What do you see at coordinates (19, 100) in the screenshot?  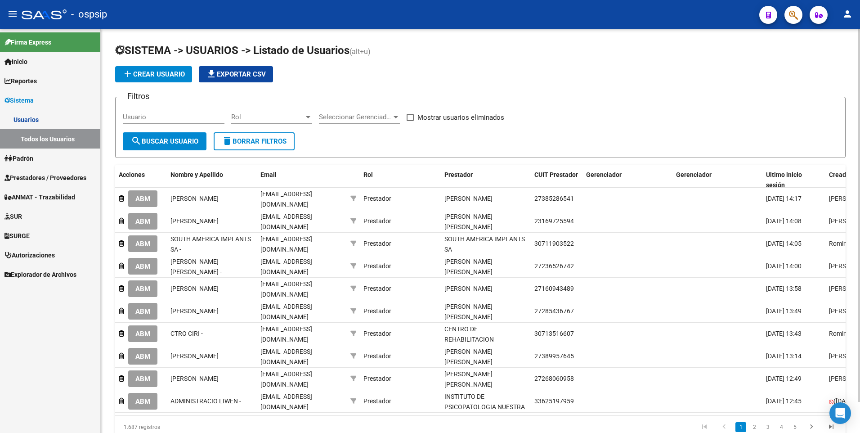 I see `span: Sistema` at bounding box center [19, 100].